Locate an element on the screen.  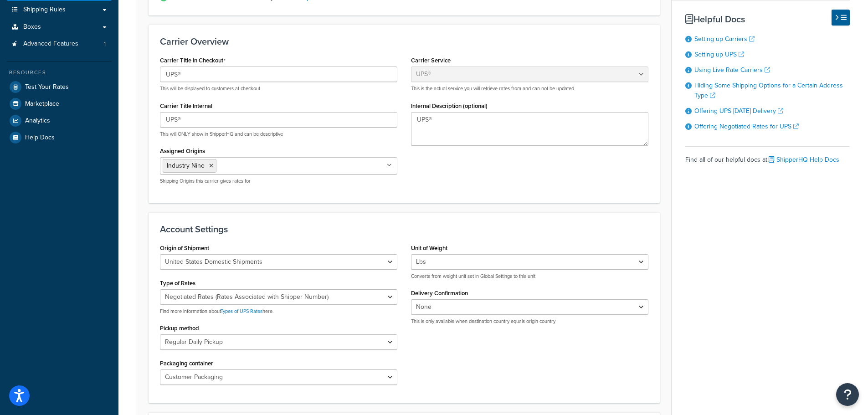
label: Carrier Title in Checkout is located at coordinates (193, 61).